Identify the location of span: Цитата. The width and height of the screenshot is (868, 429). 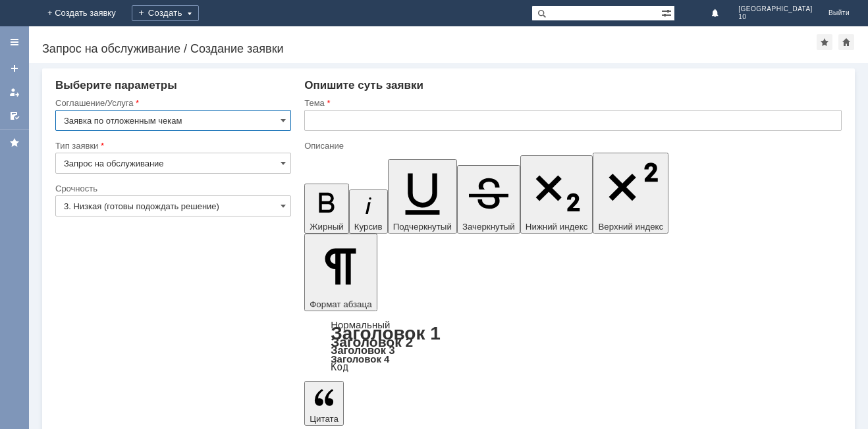
(324, 418).